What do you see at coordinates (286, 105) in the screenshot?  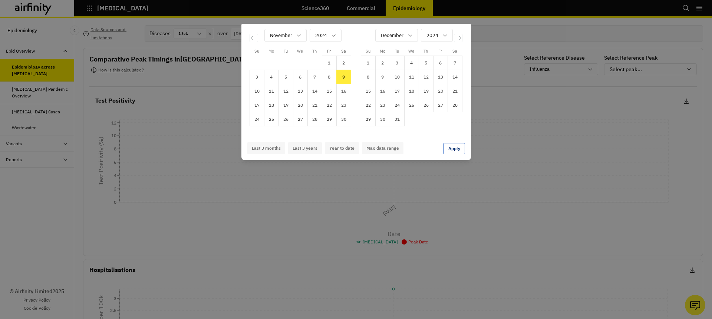 I see `td: Choose Tuesday, November 19, 2024 as your check-in date. It’s available.` at bounding box center [286, 105].